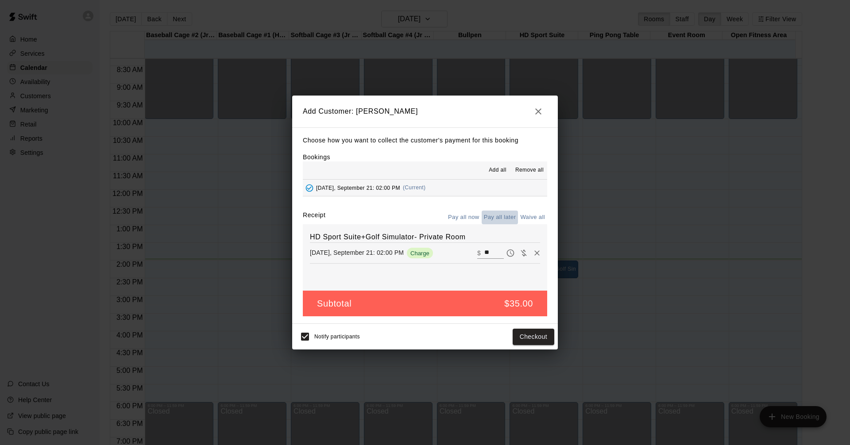 The image size is (850, 445). I want to click on label: Bookings, so click(316, 157).